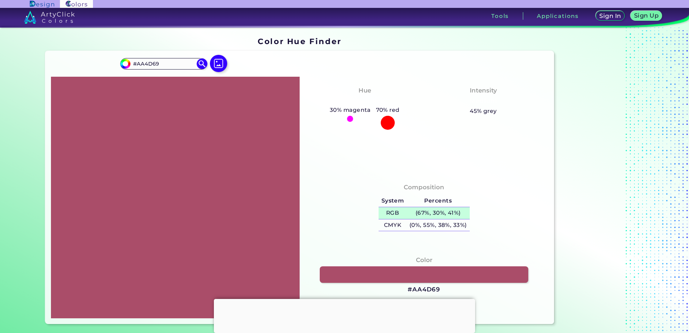 Image resolution: width=689 pixels, height=333 pixels. Describe the element at coordinates (164, 64) in the screenshot. I see `input: type color..` at that location.